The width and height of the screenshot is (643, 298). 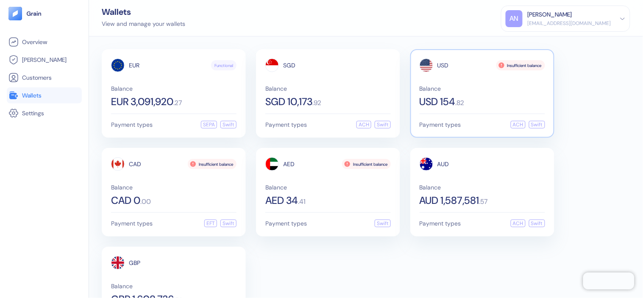 What do you see at coordinates (44, 113) in the screenshot?
I see `a: Settings` at bounding box center [44, 113].